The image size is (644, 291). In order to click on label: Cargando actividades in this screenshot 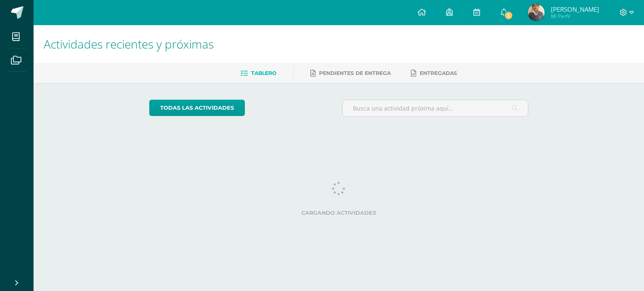, I will do `click(339, 212)`.